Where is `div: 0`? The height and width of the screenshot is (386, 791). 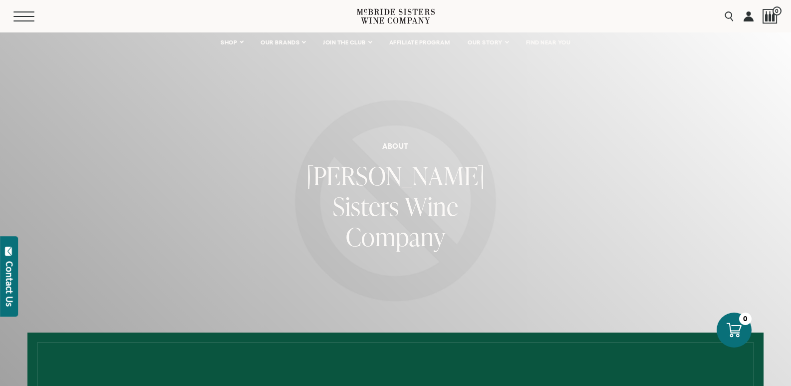 div: 0 is located at coordinates (745, 318).